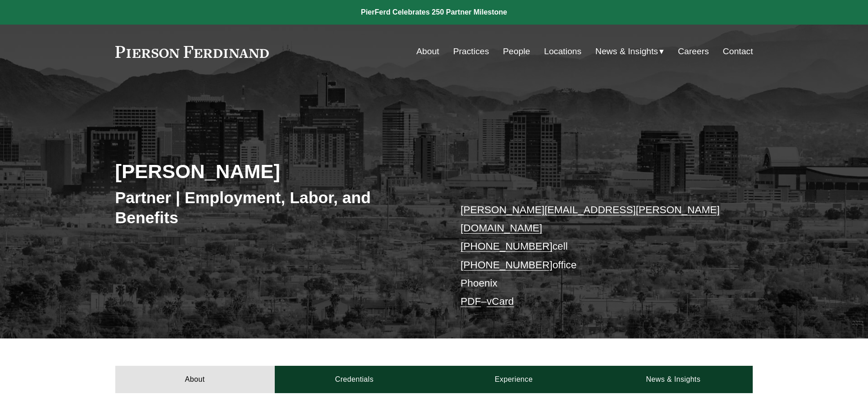  Describe the element at coordinates (673, 380) in the screenshot. I see `a: News & Insights` at that location.